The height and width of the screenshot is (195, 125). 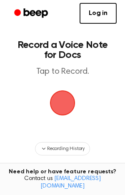 What do you see at coordinates (62, 148) in the screenshot?
I see `button: Recording History` at bounding box center [62, 148].